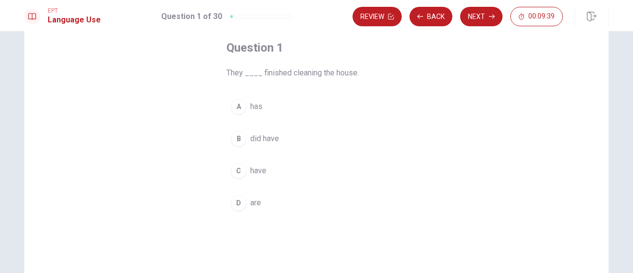  What do you see at coordinates (316, 107) in the screenshot?
I see `button: Ahas` at bounding box center [316, 107].